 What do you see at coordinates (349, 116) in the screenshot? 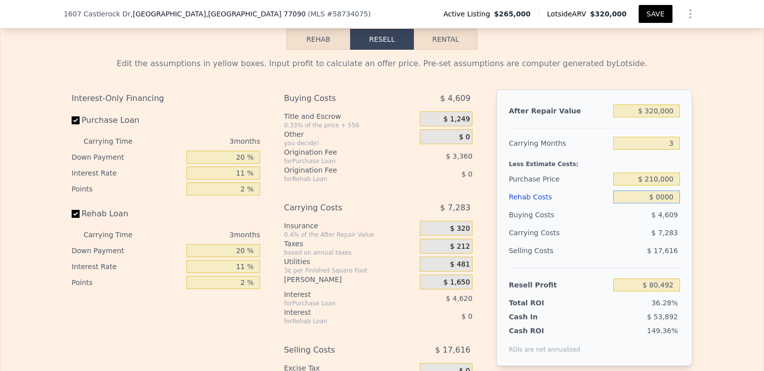
I see `div: Title and Escrow` at bounding box center [349, 116].